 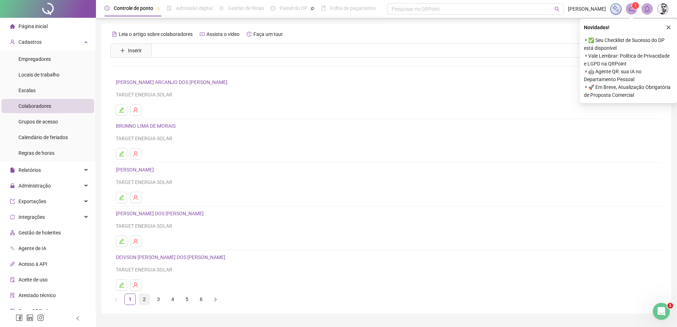 I want to click on span: Acesso à API, so click(x=33, y=264).